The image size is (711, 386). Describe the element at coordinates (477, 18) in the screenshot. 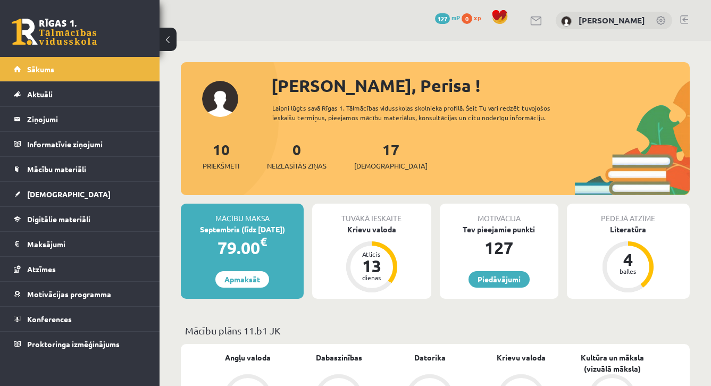

I see `span: xp` at that location.